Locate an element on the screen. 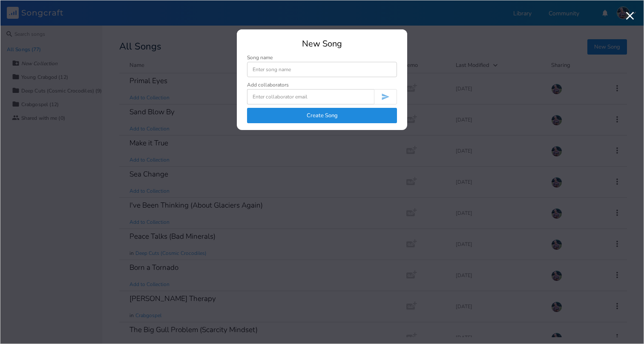  button: Invite is located at coordinates (386, 97).